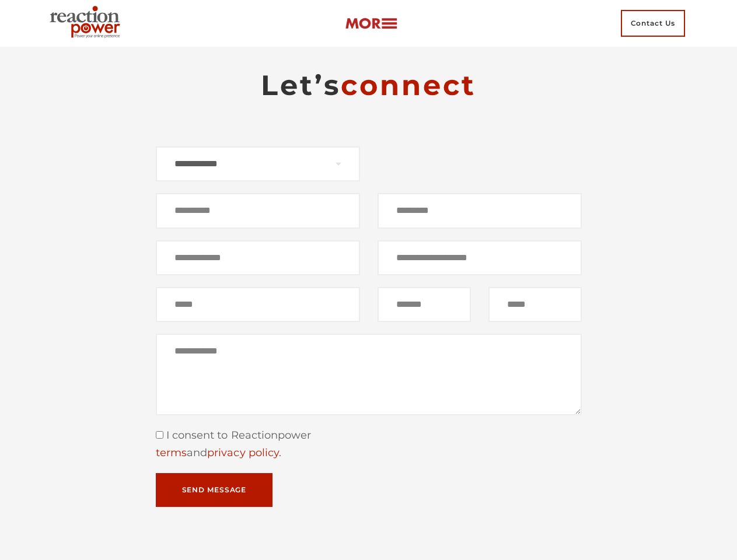  What do you see at coordinates (368, 454) in the screenshot?
I see `div: and` at bounding box center [368, 454].